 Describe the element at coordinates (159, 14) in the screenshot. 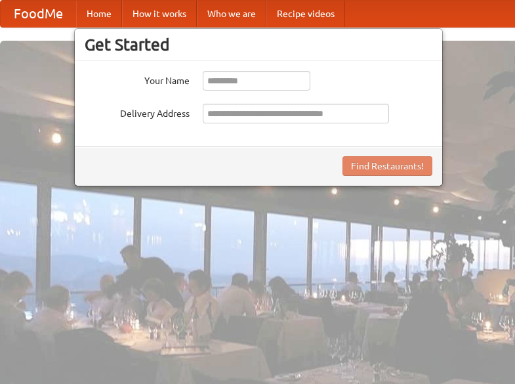

I see `a: How it works` at that location.